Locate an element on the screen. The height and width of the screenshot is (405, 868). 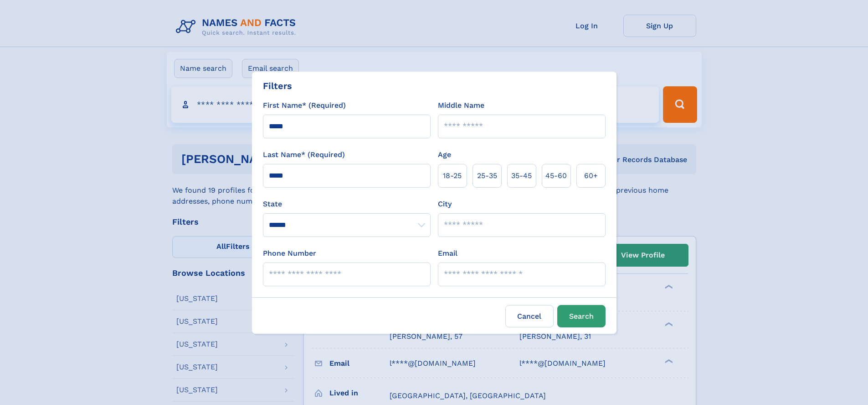
label: Email is located at coordinates (448, 253).